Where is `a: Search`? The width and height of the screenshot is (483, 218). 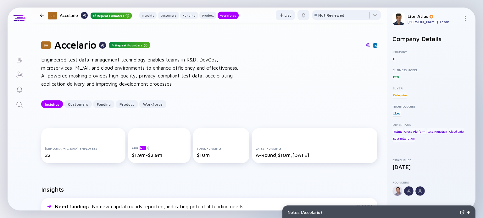 a: Search is located at coordinates (19, 104).